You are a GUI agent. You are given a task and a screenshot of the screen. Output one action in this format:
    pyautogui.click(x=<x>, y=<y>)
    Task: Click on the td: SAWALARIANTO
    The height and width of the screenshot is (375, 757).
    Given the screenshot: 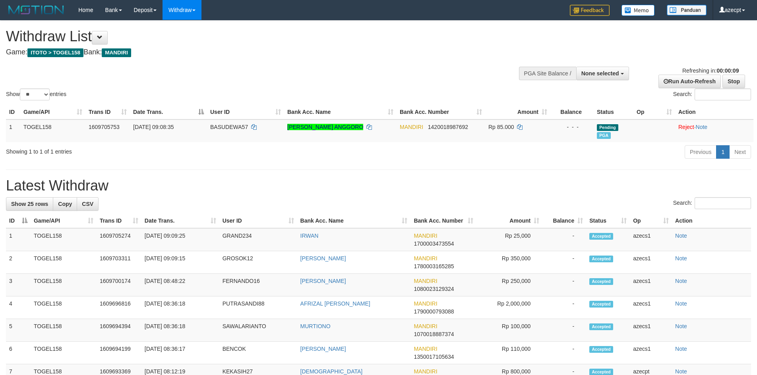 What is the action you would take?
    pyautogui.click(x=258, y=330)
    